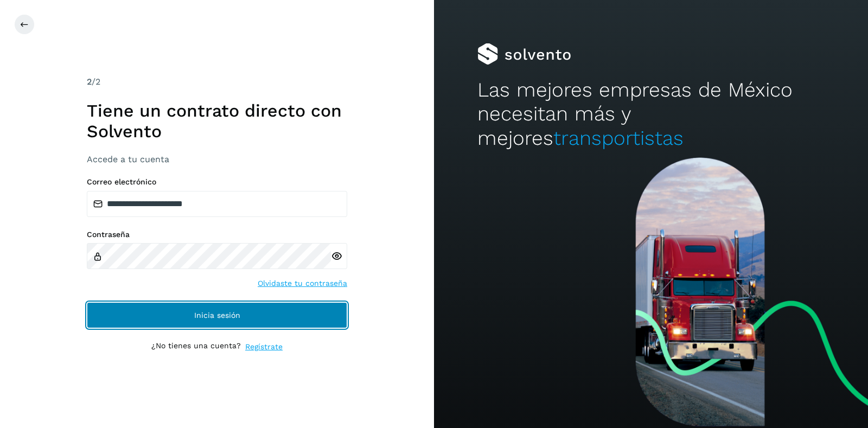 Image resolution: width=868 pixels, height=428 pixels. I want to click on label: Contraseña, so click(217, 234).